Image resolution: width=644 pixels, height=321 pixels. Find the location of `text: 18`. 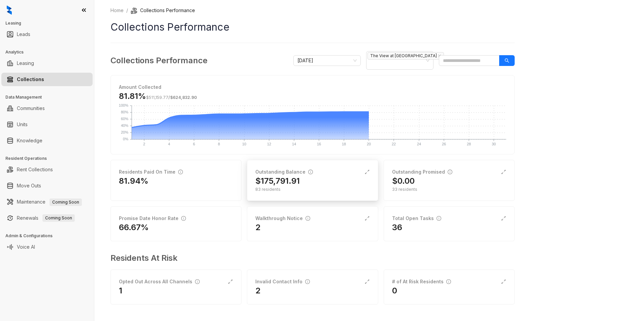

text: 18 is located at coordinates (344, 144).